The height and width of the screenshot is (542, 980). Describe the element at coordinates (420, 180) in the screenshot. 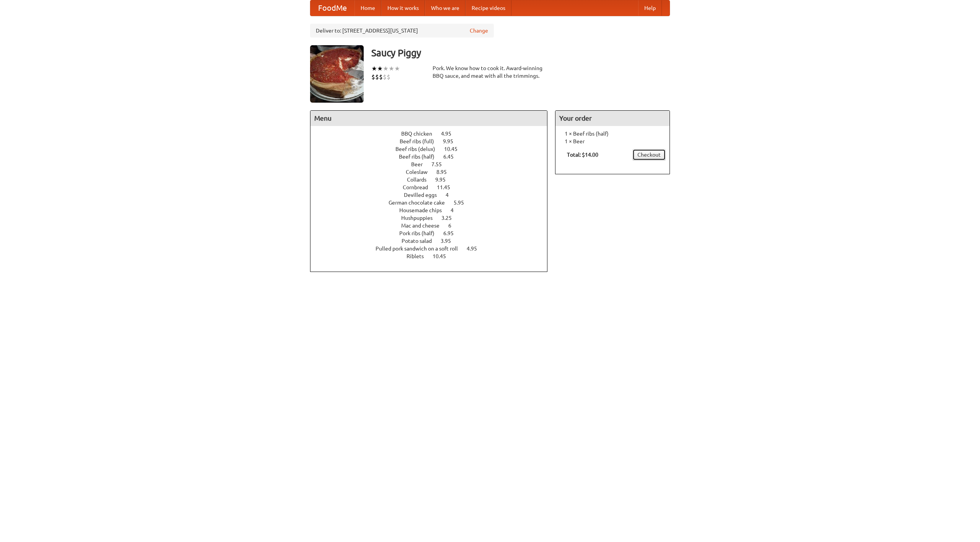

I see `span: Collards` at that location.